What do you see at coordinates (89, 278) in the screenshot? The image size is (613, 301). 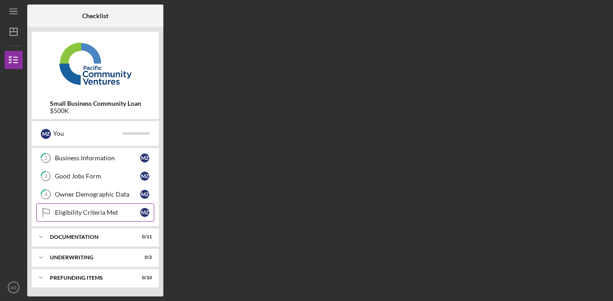 I see `div: Prefunding Items` at bounding box center [89, 278].